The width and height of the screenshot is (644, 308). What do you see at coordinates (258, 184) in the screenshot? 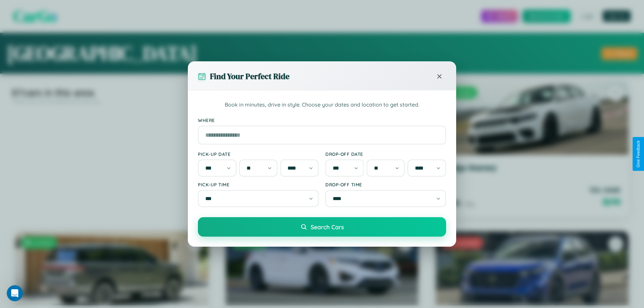
I see `label: Pick-up Time` at bounding box center [258, 184].